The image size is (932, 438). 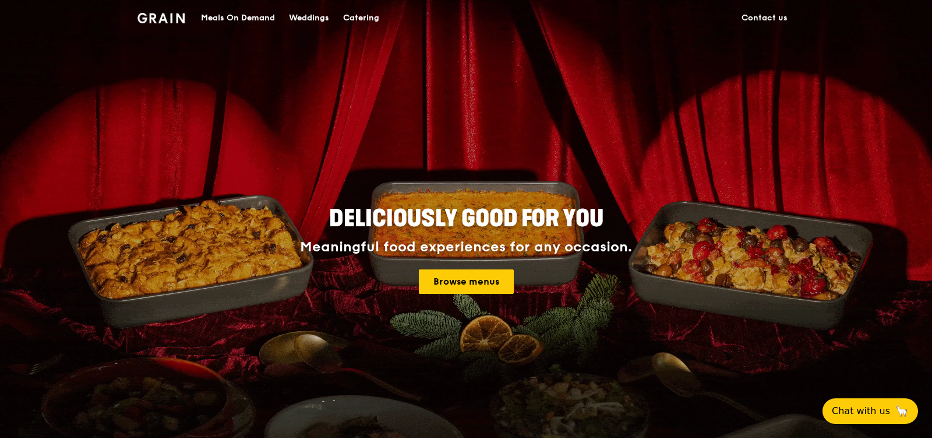 I want to click on div: Meaningful food experiences for any occasion., so click(x=466, y=247).